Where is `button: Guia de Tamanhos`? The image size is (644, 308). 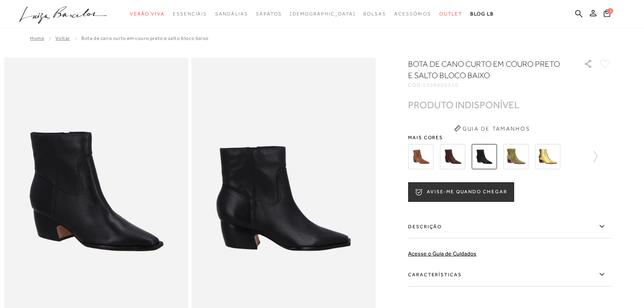 button: Guia de Tamanhos is located at coordinates (492, 129).